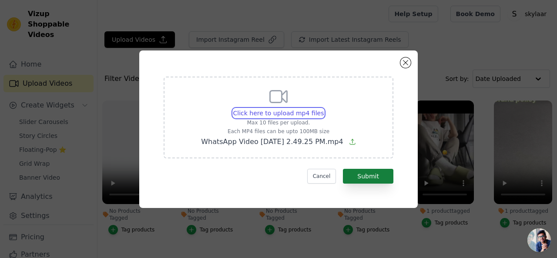  What do you see at coordinates (278, 113) in the screenshot?
I see `span: Click here to upload mp4 files` at bounding box center [278, 113].